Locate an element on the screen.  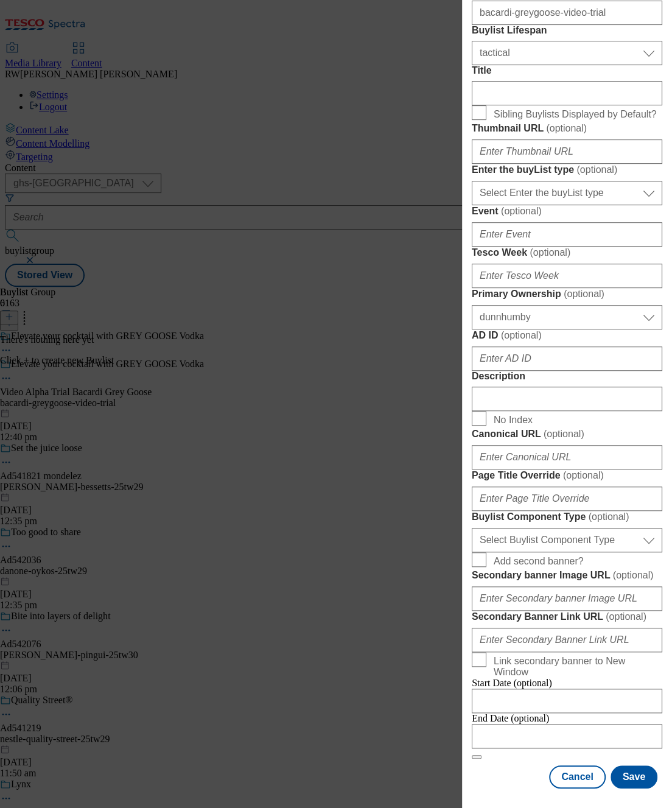
label: Page Title Override is located at coordinates (567, 476).